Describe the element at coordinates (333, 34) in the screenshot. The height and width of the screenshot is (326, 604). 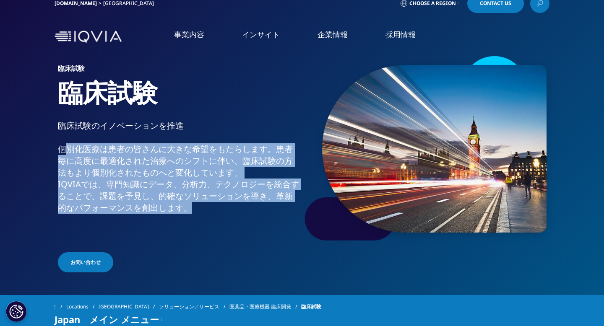
I see `a: 企業情報` at that location.